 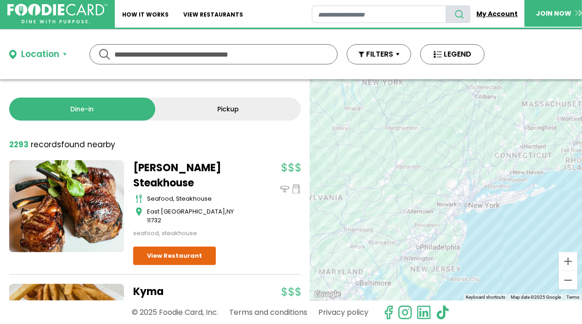 What do you see at coordinates (328, 294) in the screenshot?
I see `img: Google` at bounding box center [328, 294].